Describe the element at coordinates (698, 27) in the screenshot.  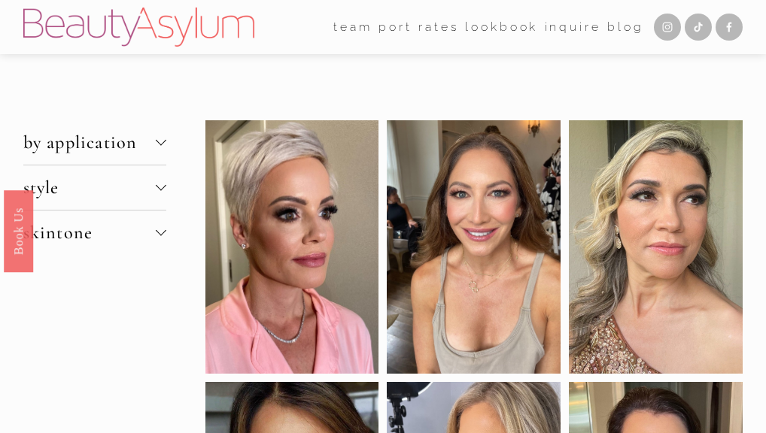
I see `a: TikTok` at that location.